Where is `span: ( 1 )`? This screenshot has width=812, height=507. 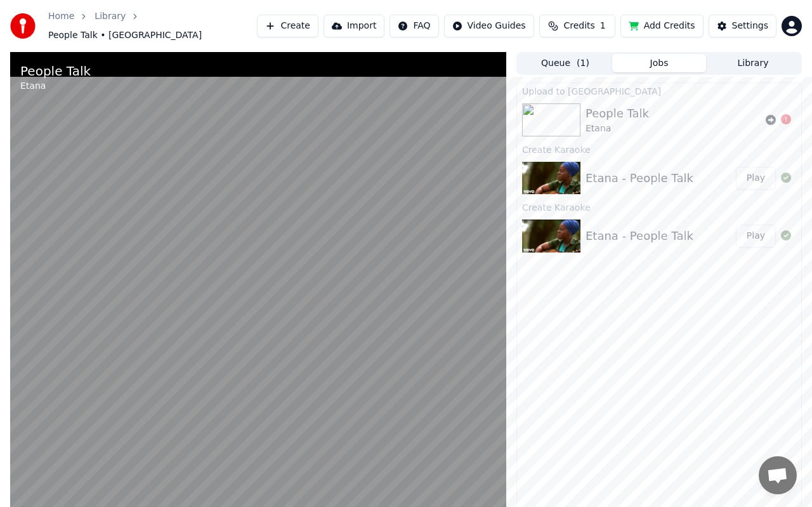 span: ( 1 ) is located at coordinates (583, 64).